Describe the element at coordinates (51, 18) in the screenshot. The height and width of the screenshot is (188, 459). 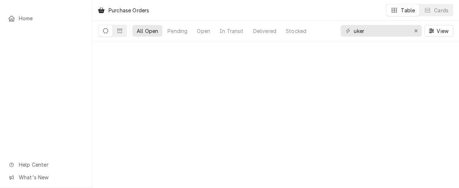
I see `span: Home` at that location.